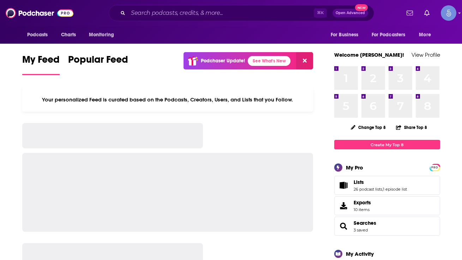  Describe the element at coordinates (435, 168) in the screenshot. I see `span: PRO` at that location.